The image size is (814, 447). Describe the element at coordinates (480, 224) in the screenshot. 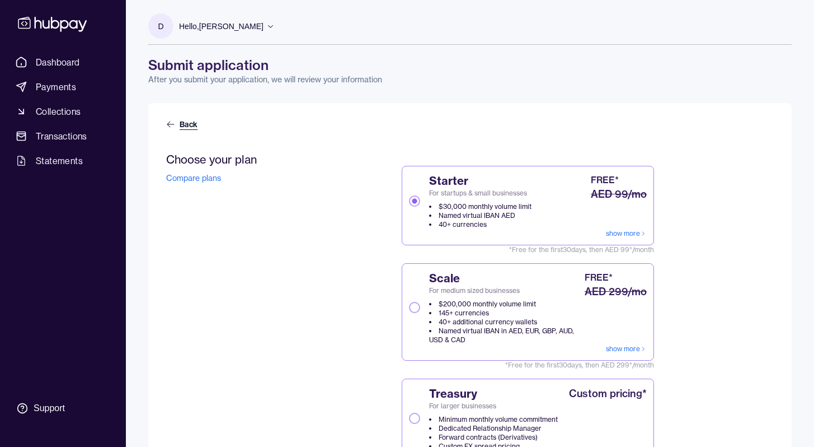

I see `li: 40+ currencies` at that location.